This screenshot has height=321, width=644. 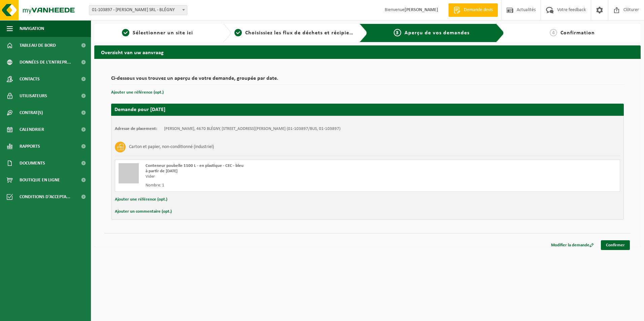 I want to click on a: Modifier la demande, so click(x=573, y=245).